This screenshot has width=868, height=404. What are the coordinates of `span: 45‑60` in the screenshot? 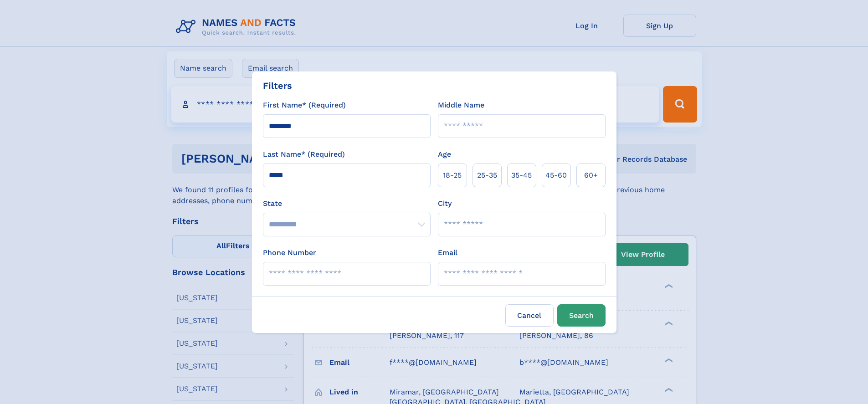 It's located at (556, 176).